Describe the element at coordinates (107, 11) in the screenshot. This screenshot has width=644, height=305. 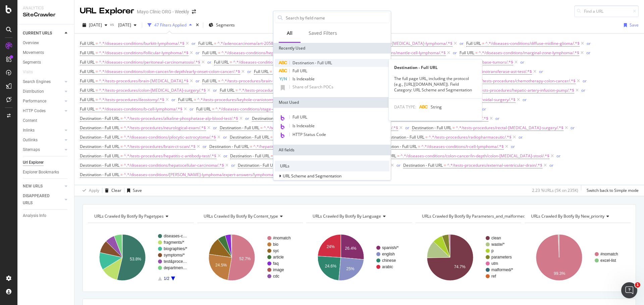
I see `div: URL Explorer` at that location.